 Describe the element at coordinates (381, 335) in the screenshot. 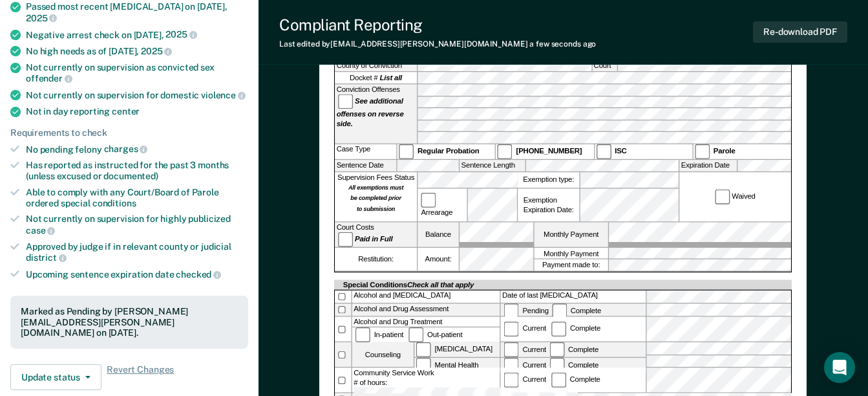

I see `label: In-patient` at that location.